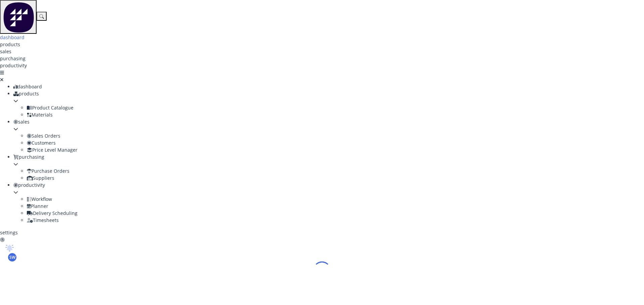  Describe the element at coordinates (335, 150) in the screenshot. I see `div: Price Level Manager` at that location.